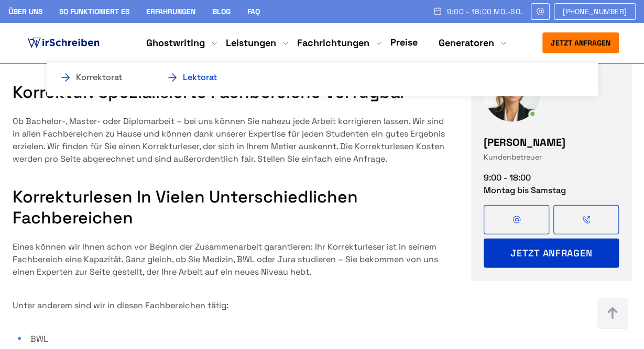 The height and width of the screenshot is (349, 644). I want to click on p: Ob Bachelor-, Master- oder Diplomarbeit – bei uns können Sie nahezu jede Arbeit korrigieren lasse..., so click(231, 140).